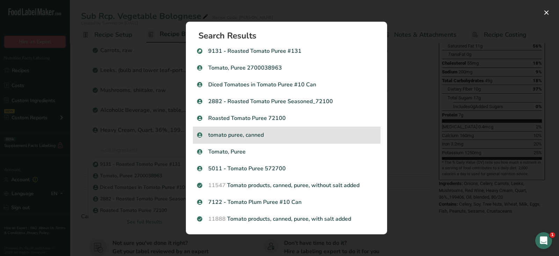 Image resolution: width=559 pixels, height=256 pixels. Describe the element at coordinates (287, 51) in the screenshot. I see `p: 9131 - Roasted Tomato Puree #131` at that location.